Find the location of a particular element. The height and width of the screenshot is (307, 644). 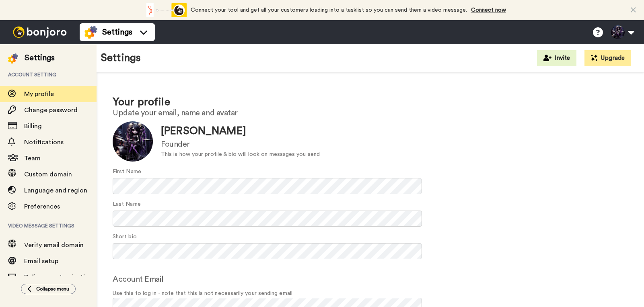

div: This is how your profile & bio will look on messages you send is located at coordinates (240, 154).